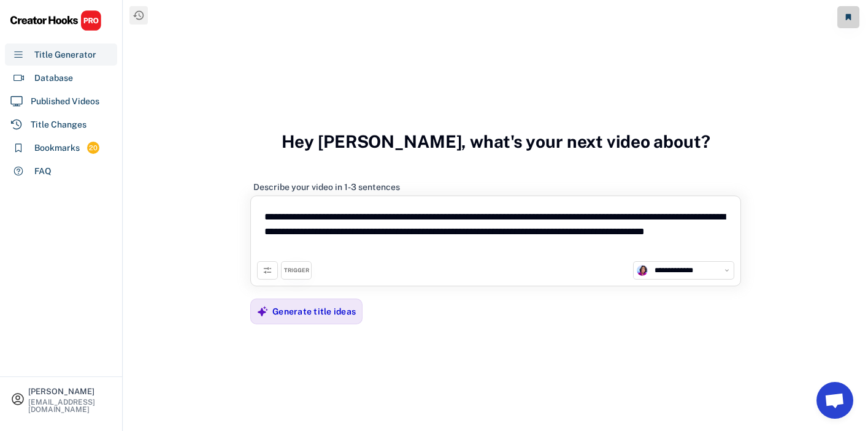 This screenshot has height=431, width=868. Describe the element at coordinates (54, 78) in the screenshot. I see `div: Database` at that location.